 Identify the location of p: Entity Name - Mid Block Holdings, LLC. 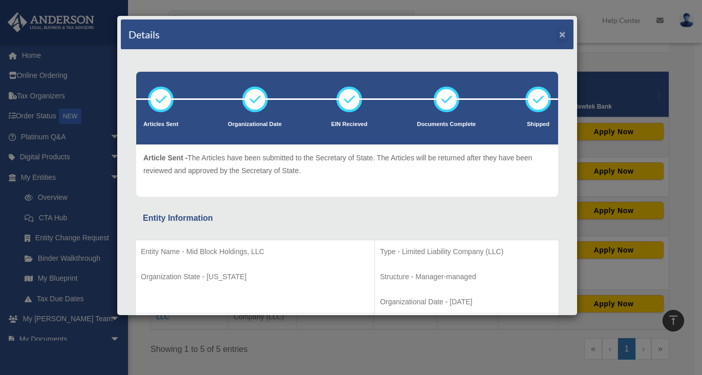
(255, 251).